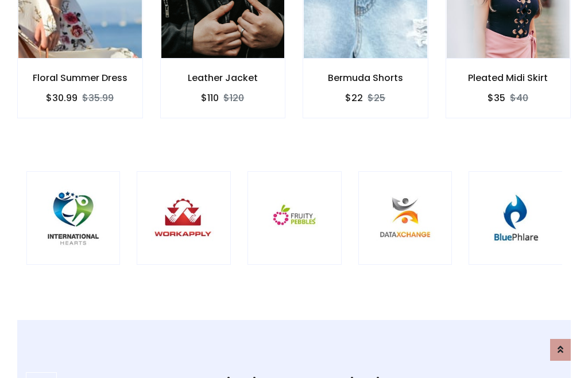 This screenshot has height=378, width=588. Describe the element at coordinates (223, 78) in the screenshot. I see `h6: Leather Jacket` at that location.